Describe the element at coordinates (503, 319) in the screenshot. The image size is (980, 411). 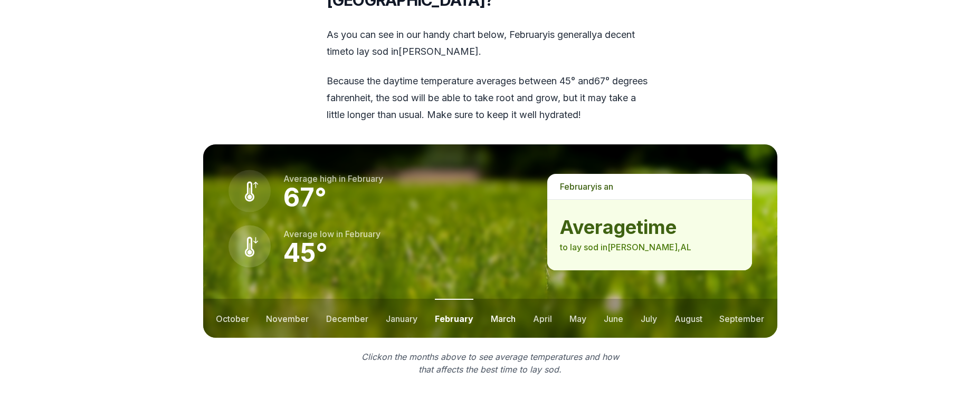
I see `button: march` at that location.